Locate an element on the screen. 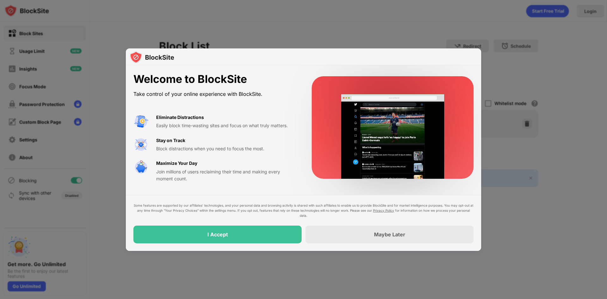 This screenshot has width=607, height=299. div: Welcome to BlockSite is located at coordinates (215, 79).